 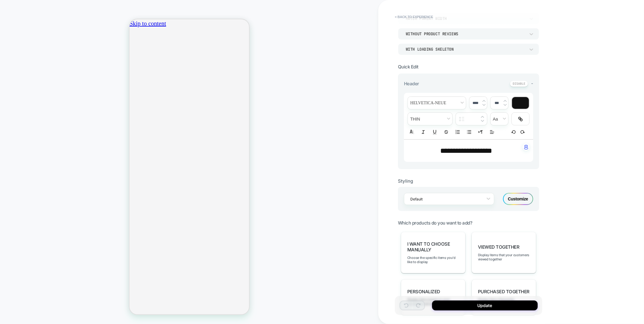 I want to click on span: Choose the specific items you'd like to display, so click(x=433, y=260).